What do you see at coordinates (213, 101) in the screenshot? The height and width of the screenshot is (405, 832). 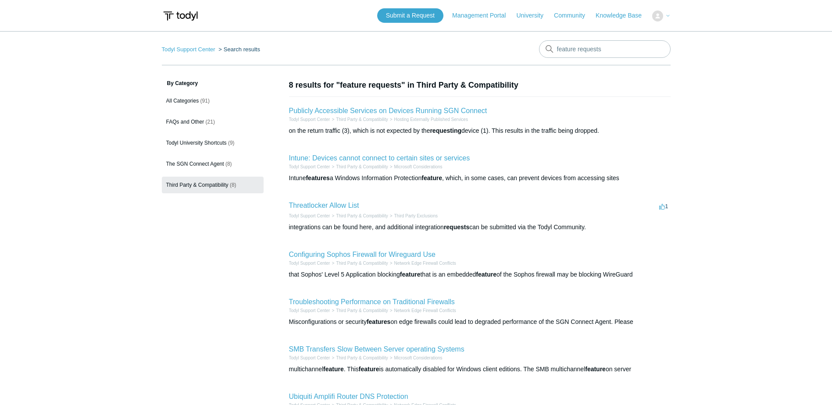 I see `a: All Categories (91)` at bounding box center [213, 101].